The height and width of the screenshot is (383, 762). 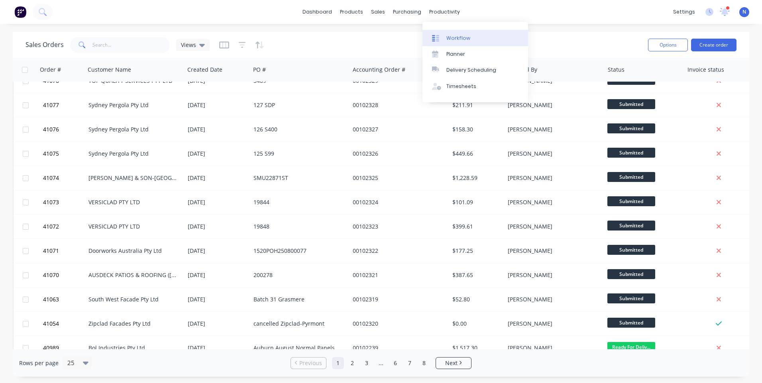 What do you see at coordinates (205, 70) in the screenshot?
I see `div: Created Date` at bounding box center [205, 70].